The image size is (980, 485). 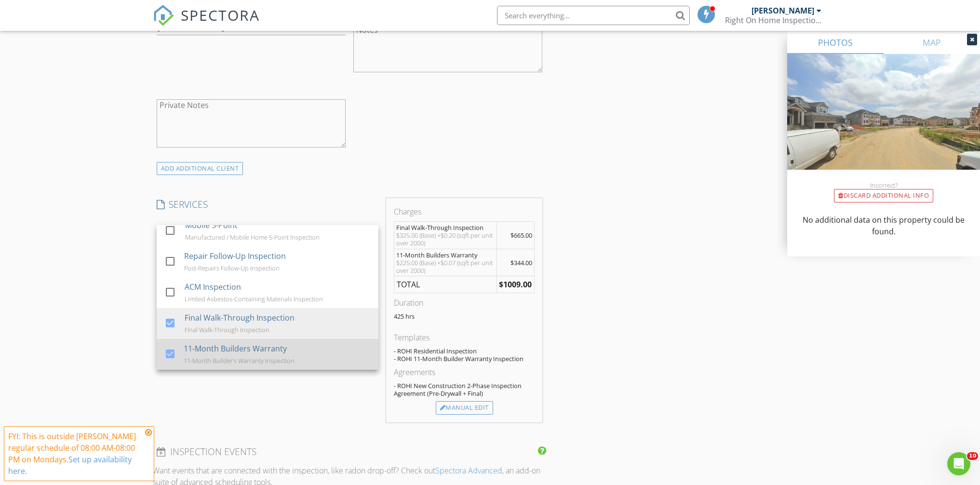 I want to click on div: 11-Month Builder's Warranty Inspection, so click(x=239, y=360).